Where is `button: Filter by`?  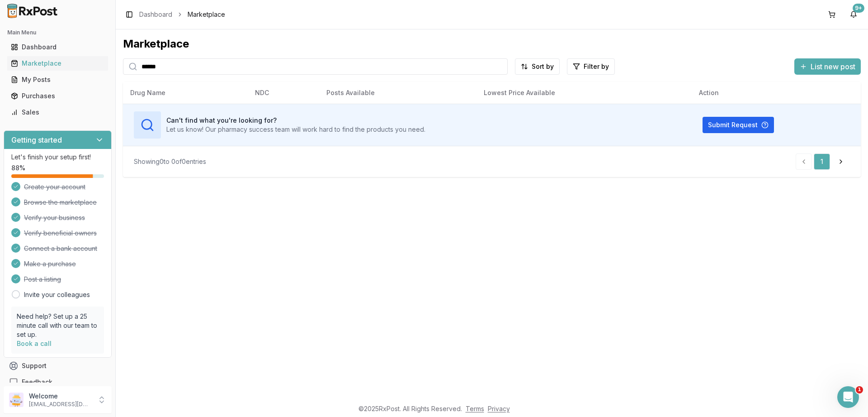 button: Filter by is located at coordinates (591, 67).